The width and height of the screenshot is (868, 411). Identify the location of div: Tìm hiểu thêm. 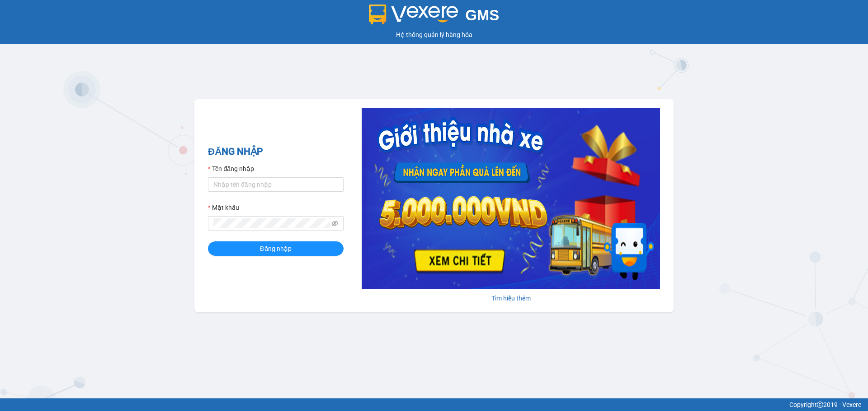
(511, 298).